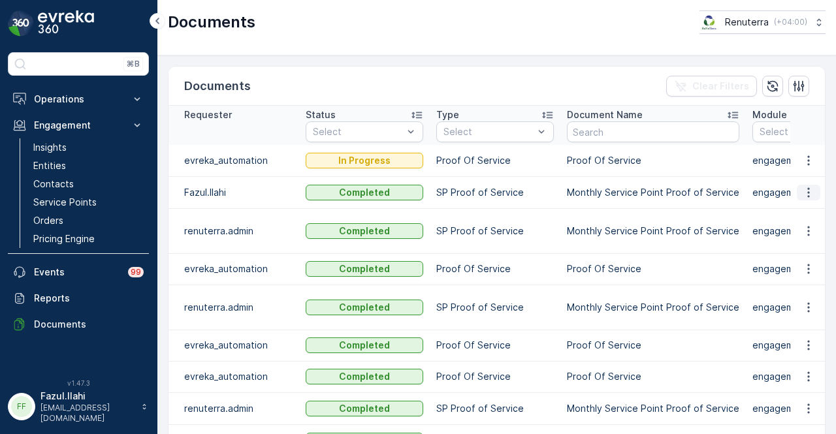 The width and height of the screenshot is (836, 434). What do you see at coordinates (88, 239) in the screenshot?
I see `a: Pricing Engine` at bounding box center [88, 239].